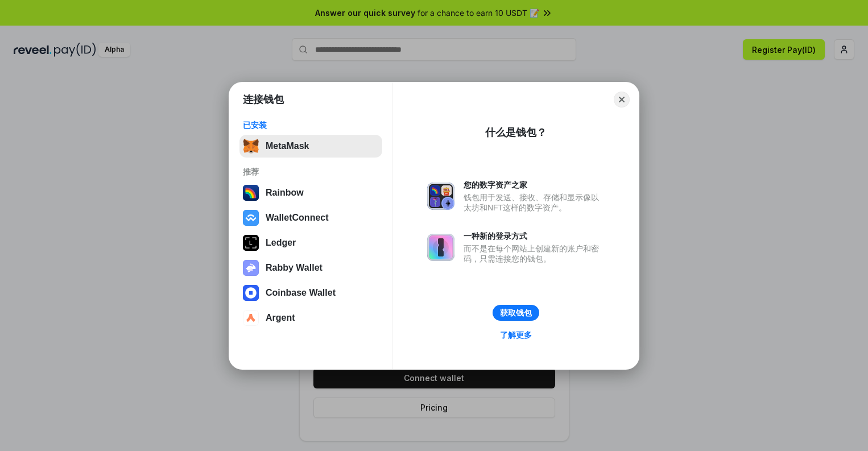 Image resolution: width=868 pixels, height=451 pixels. Describe the element at coordinates (534, 253) in the screenshot. I see `div: 而不是在每个网站上创建新的账户和密码，只需连接您的钱包。` at that location.